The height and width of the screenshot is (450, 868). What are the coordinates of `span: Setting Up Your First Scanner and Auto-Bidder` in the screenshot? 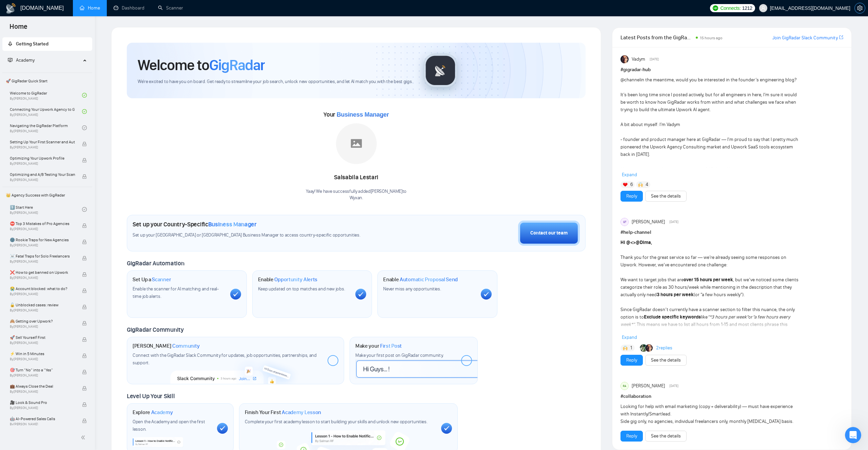 It's located at (43, 142).